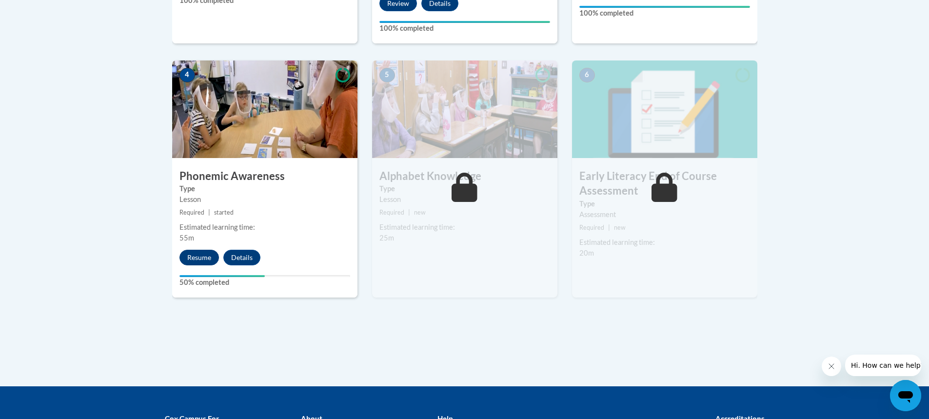 This screenshot has height=419, width=929. Describe the element at coordinates (265, 176) in the screenshot. I see `h3: Phonemic Awareness` at that location.